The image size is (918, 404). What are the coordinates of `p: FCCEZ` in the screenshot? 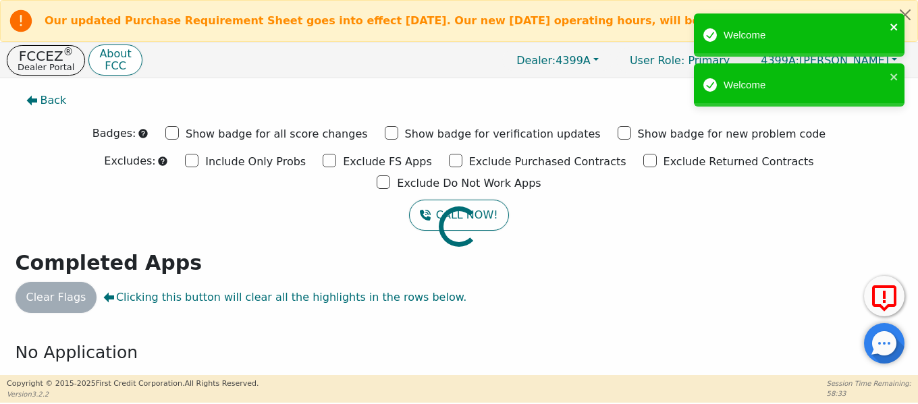 It's located at (46, 56).